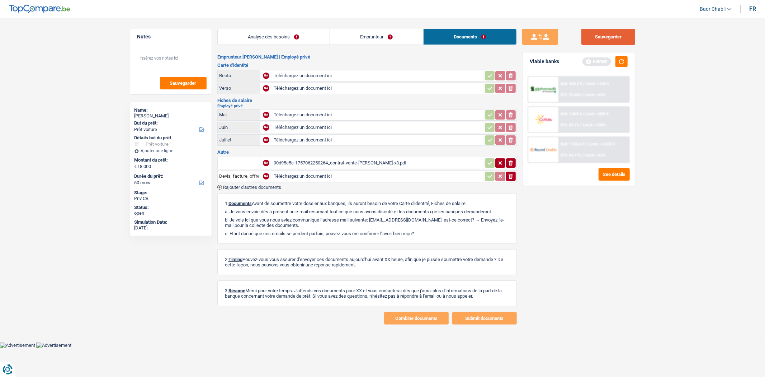  What do you see at coordinates (485, 318) in the screenshot?
I see `button: Submit documents` at bounding box center [485, 318].